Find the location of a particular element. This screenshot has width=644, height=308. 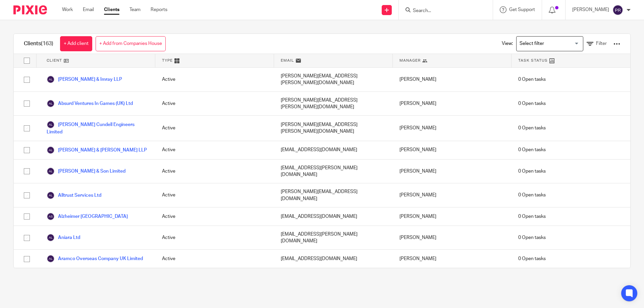

a: Alltrust Services Ltd is located at coordinates (74, 195).